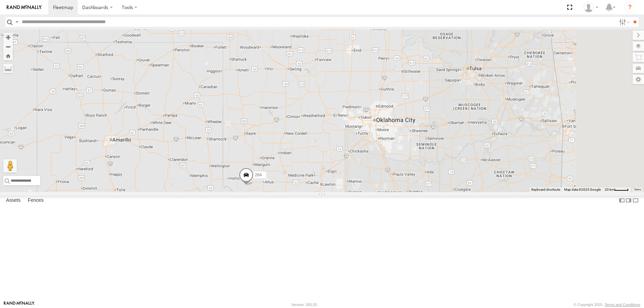 This screenshot has width=644, height=308. What do you see at coordinates (17, 22) in the screenshot?
I see `label: Search Query` at bounding box center [17, 22].